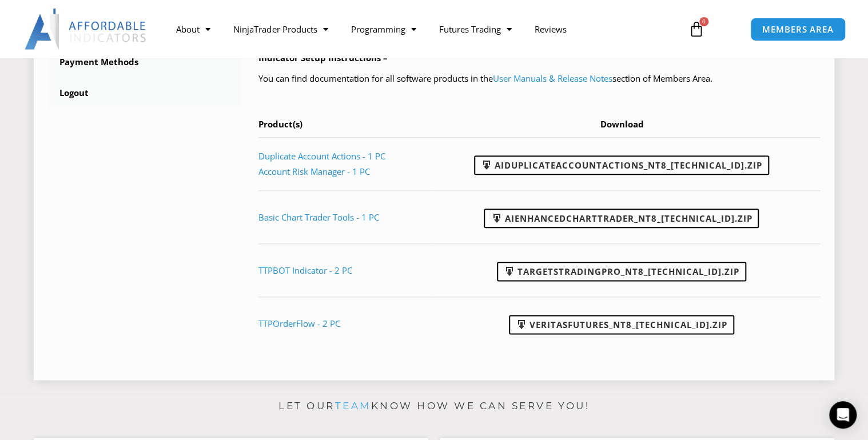 The image size is (868, 440). I want to click on a: 0, so click(696, 29).